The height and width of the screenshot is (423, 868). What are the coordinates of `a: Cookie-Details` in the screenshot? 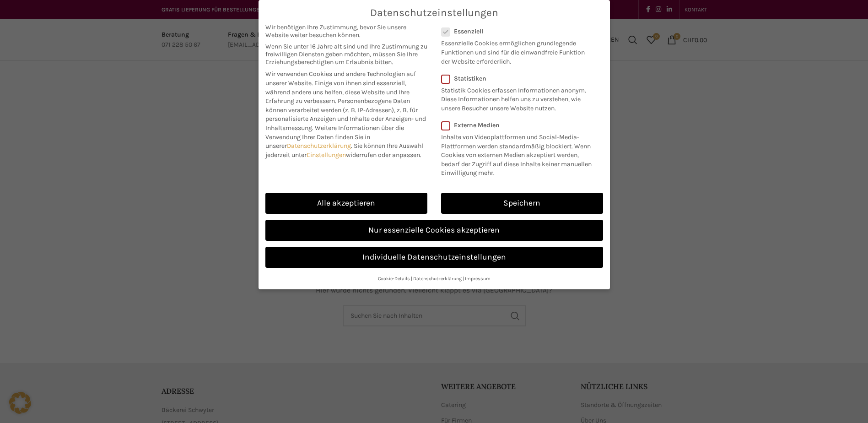 It's located at (394, 278).